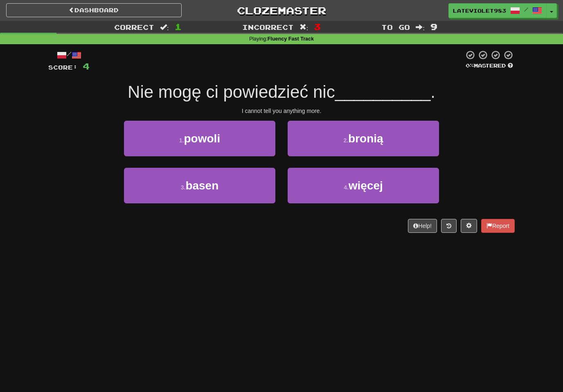 This screenshot has width=563, height=392. I want to click on button: Round history (alt+y), so click(449, 226).